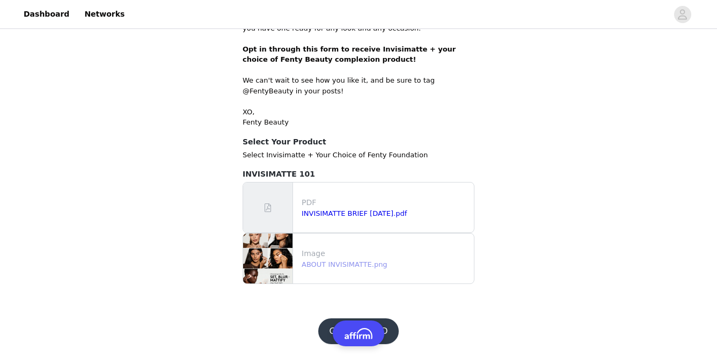  What do you see at coordinates (358, 155) in the screenshot?
I see `p: Select Invisimatte + Your Choice of Fenty Foundation` at bounding box center [358, 155].